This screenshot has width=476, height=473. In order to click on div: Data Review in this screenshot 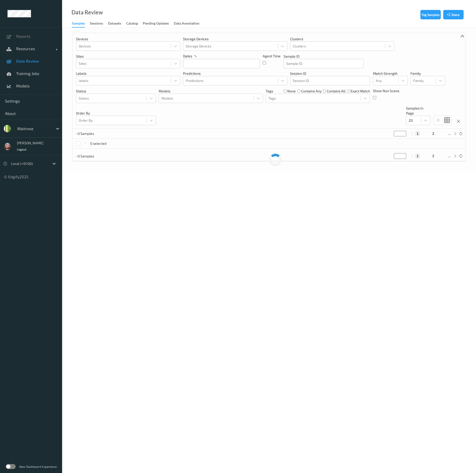, I will do `click(87, 12)`.